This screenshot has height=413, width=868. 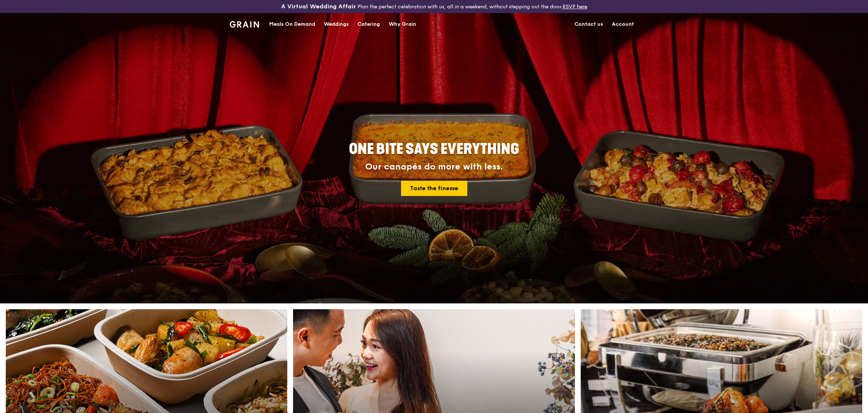 What do you see at coordinates (336, 25) in the screenshot?
I see `a: Weddings` at bounding box center [336, 25].